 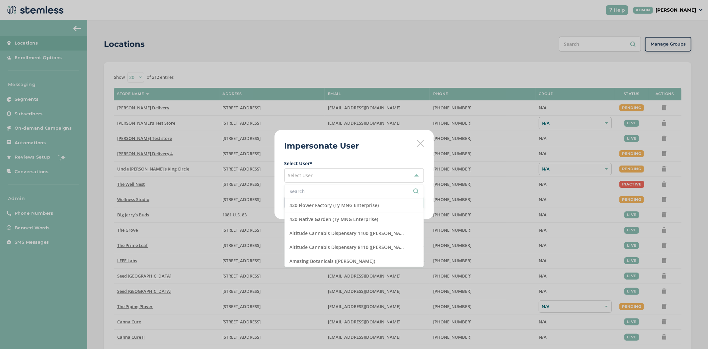 I want to click on li: 420 Flower Factory (Ty MNG Enterprise), so click(x=354, y=205).